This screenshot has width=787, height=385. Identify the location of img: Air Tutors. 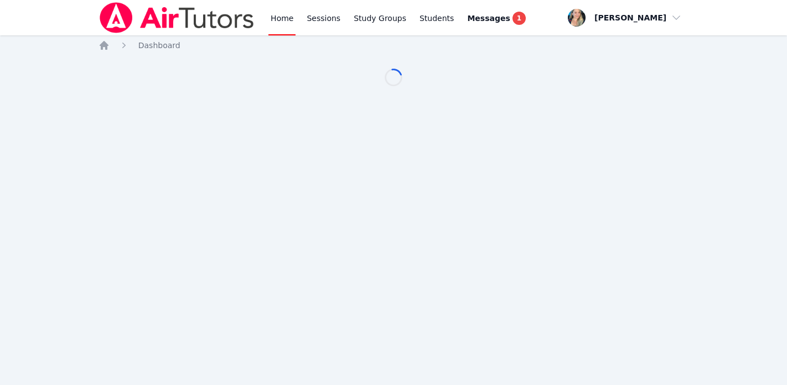
(177, 18).